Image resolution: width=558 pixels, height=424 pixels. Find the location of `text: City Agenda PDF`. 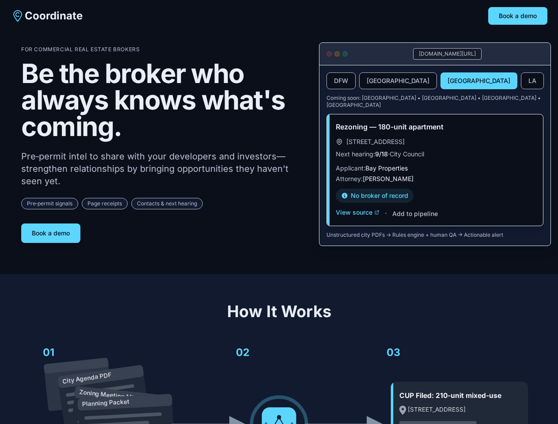

text: City Agenda PDF is located at coordinates (87, 378).